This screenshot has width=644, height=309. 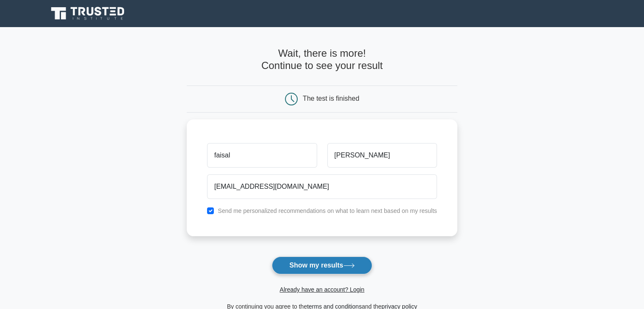 I want to click on button: Show my results, so click(x=322, y=266).